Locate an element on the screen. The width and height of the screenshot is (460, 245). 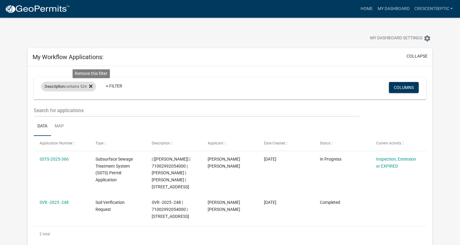
datatable-header-cell: Description is located at coordinates (174, 143).